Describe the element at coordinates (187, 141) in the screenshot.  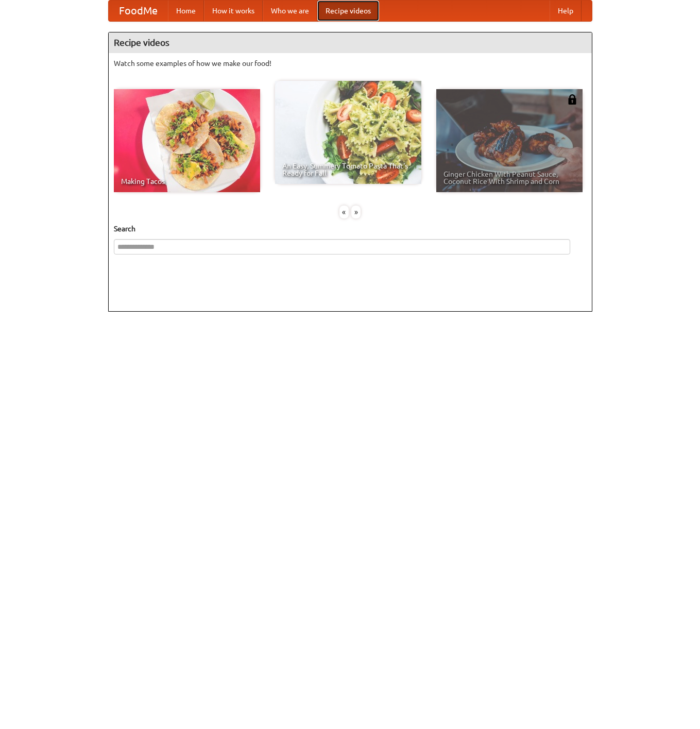
I see `a: Making Tacos` at that location.